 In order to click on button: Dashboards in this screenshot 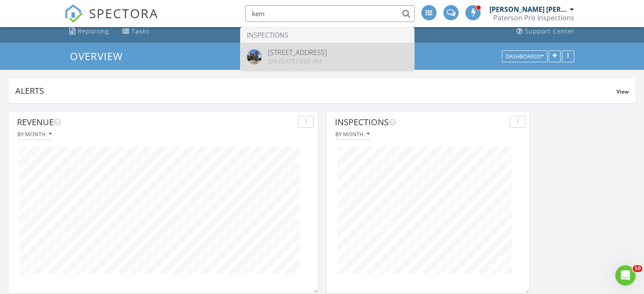, I will do `click(525, 57)`.